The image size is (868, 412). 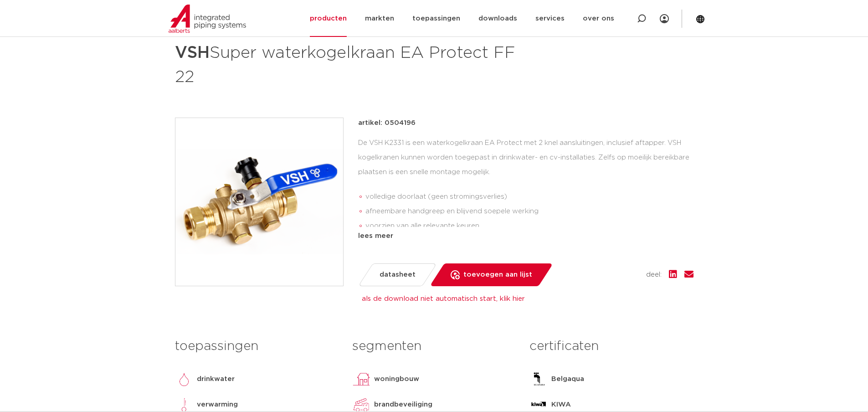 What do you see at coordinates (397, 275) in the screenshot?
I see `a: datasheet` at bounding box center [397, 275].